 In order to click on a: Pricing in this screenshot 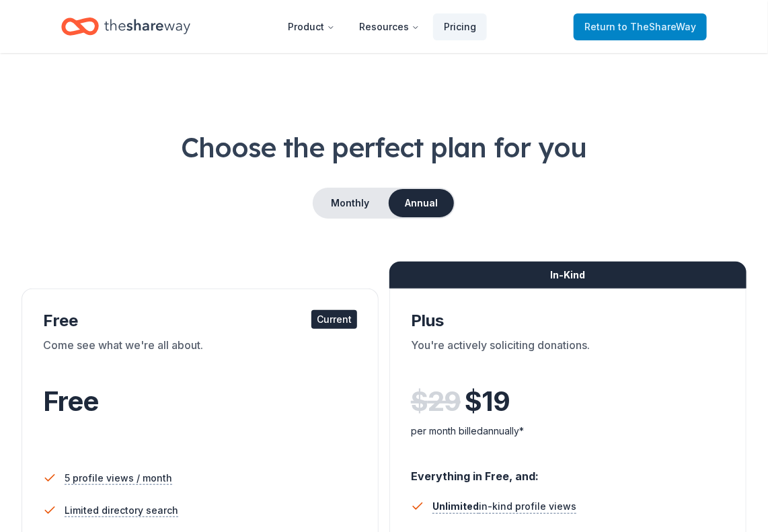, I will do `click(460, 27)`.